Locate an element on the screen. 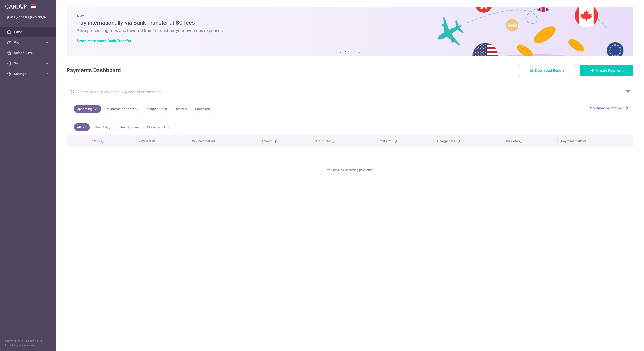 The width and height of the screenshot is (644, 351). th: Payment method is located at coordinates (596, 141).